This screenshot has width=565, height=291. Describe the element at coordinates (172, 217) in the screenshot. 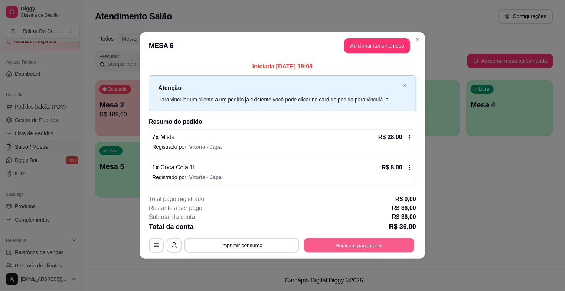

I see `p: Subtotal da conta` at that location.